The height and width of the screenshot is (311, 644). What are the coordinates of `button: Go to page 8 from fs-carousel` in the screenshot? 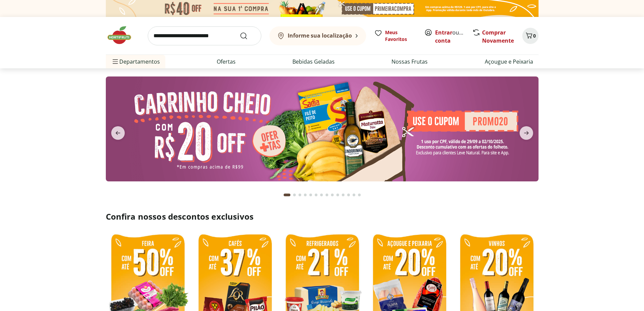 It's located at (327, 195).